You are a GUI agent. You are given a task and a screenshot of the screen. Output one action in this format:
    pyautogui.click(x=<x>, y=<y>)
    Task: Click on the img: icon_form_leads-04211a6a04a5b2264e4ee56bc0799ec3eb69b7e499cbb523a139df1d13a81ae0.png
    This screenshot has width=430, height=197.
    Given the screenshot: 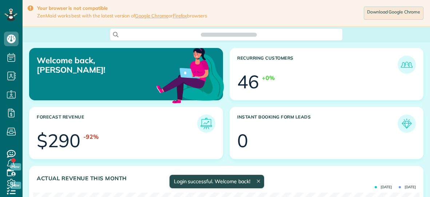 What is the action you would take?
    pyautogui.click(x=407, y=124)
    